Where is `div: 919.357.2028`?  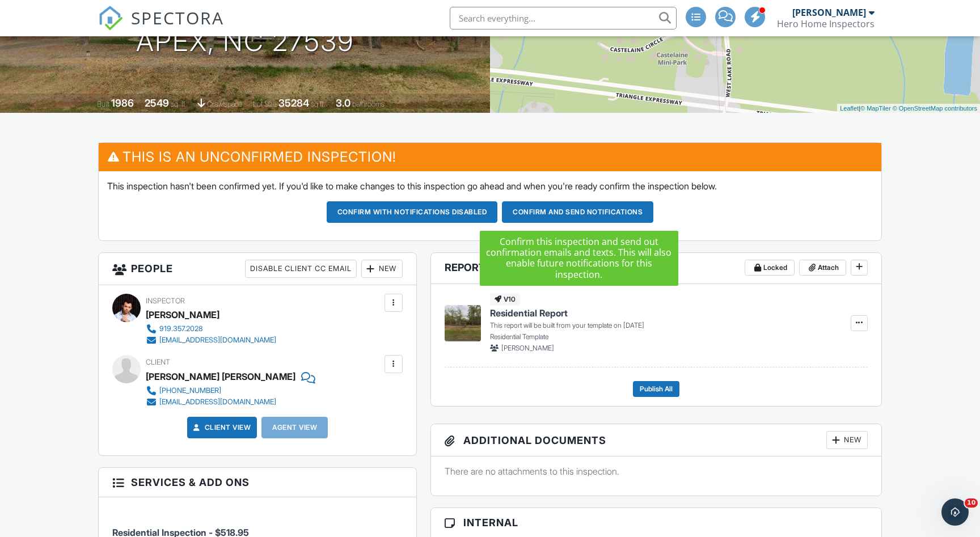 div: 919.357.2028 is located at coordinates (181, 329).